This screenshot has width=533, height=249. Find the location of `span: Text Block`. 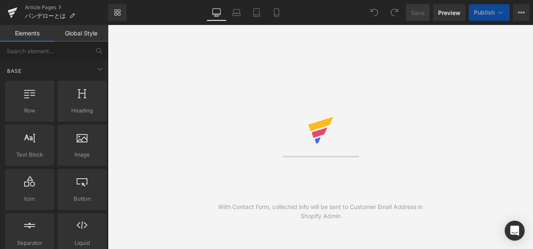

span: Text Block is located at coordinates (30, 154).